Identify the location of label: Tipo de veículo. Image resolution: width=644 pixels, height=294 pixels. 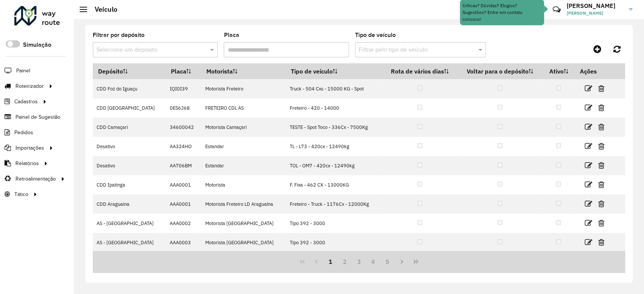
(375, 35).